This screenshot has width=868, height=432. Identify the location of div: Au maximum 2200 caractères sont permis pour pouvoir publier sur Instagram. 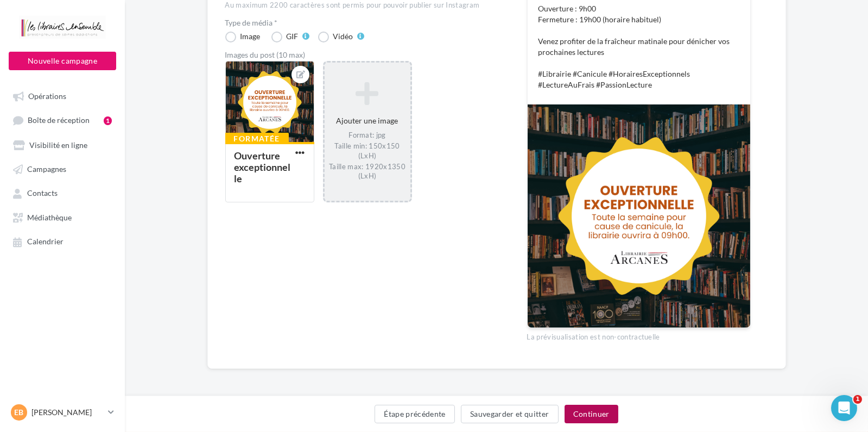
(367, 6).